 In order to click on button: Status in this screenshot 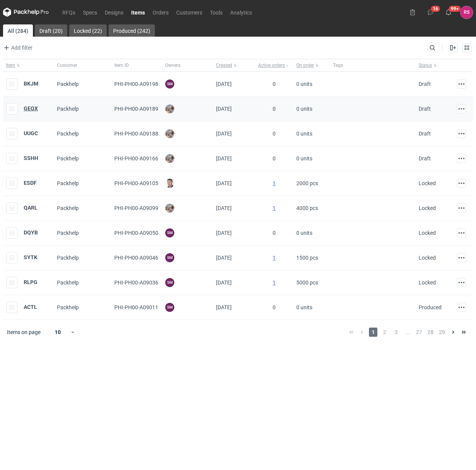, I will do `click(435, 65)`.